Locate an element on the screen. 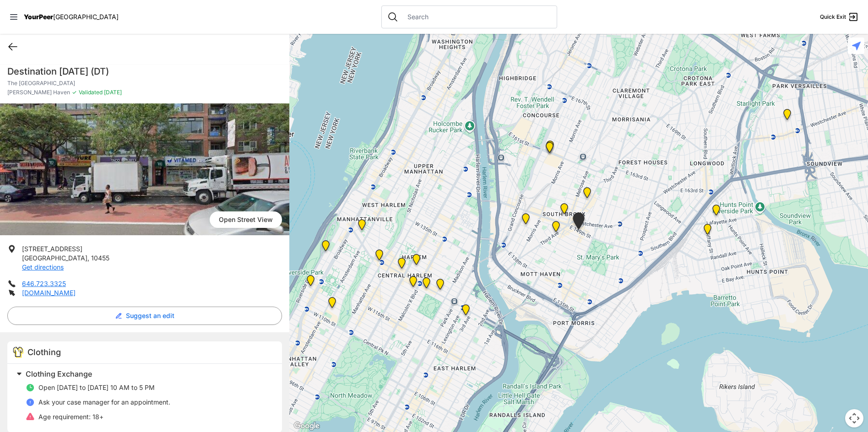 The image size is (868, 432). a: Quick Exit is located at coordinates (839, 17).